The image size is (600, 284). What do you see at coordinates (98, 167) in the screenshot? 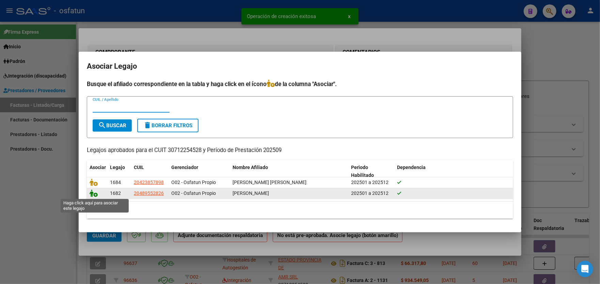
I see `span: Asociar` at bounding box center [98, 167].